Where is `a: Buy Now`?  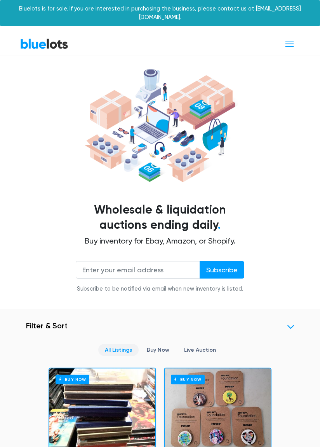
a: Buy Now is located at coordinates (158, 350).